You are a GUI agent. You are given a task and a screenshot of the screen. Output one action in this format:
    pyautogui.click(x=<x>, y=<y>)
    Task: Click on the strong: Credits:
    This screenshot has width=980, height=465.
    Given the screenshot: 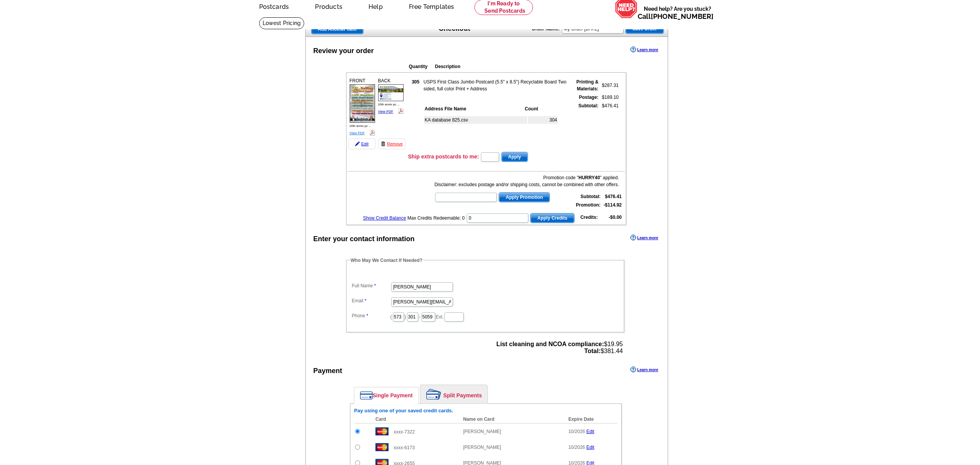 What is the action you would take?
    pyautogui.click(x=589, y=217)
    